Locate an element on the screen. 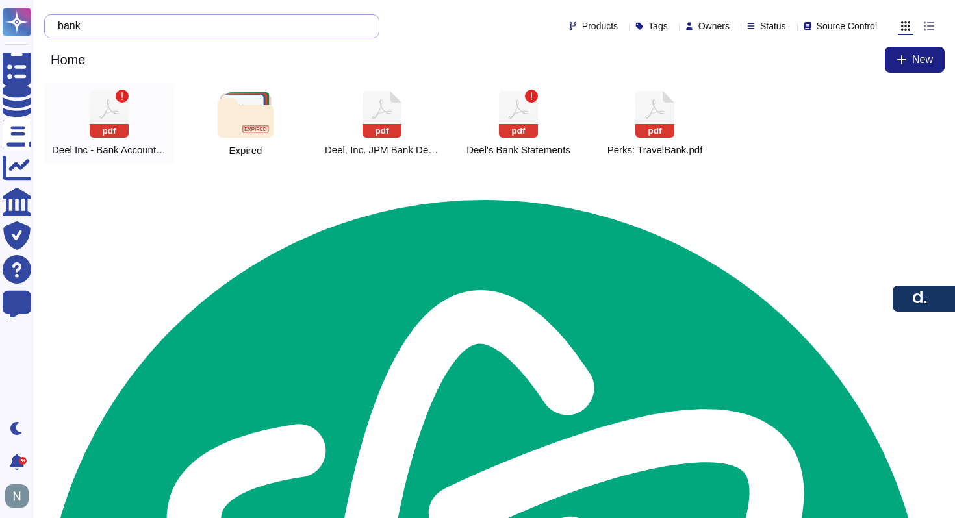 The image size is (955, 518). span: Home is located at coordinates (68, 60).